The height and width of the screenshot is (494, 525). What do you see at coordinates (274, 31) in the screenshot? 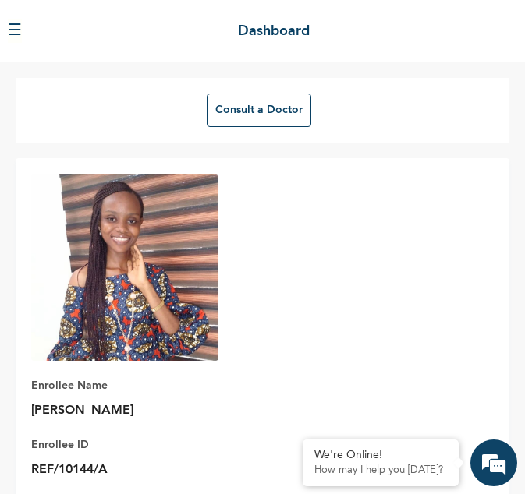
I see `h2: Dashboard` at bounding box center [274, 31].